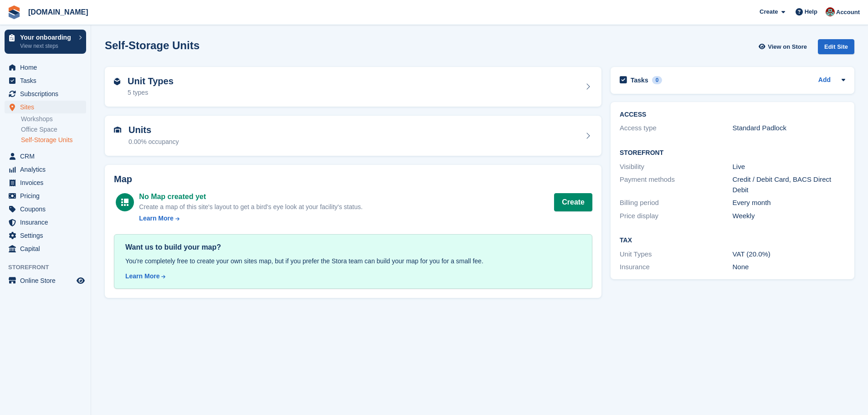 The width and height of the screenshot is (868, 415). What do you see at coordinates (830, 12) in the screenshot?
I see `img: Will Dougan` at bounding box center [830, 12].